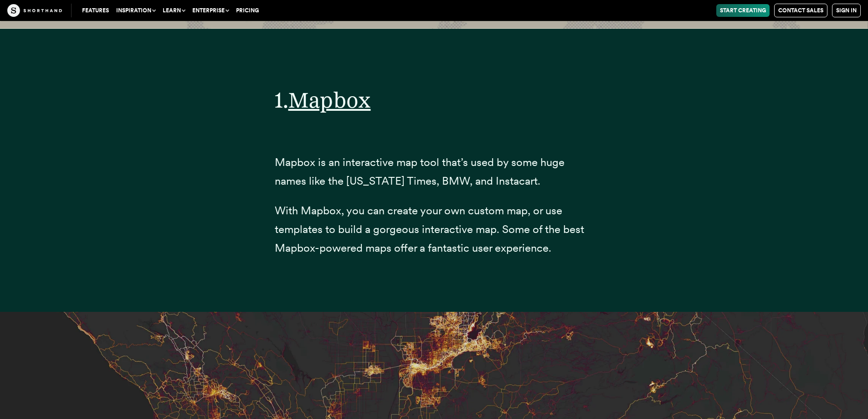  What do you see at coordinates (136, 11) in the screenshot?
I see `button: Inspiration` at bounding box center [136, 11].